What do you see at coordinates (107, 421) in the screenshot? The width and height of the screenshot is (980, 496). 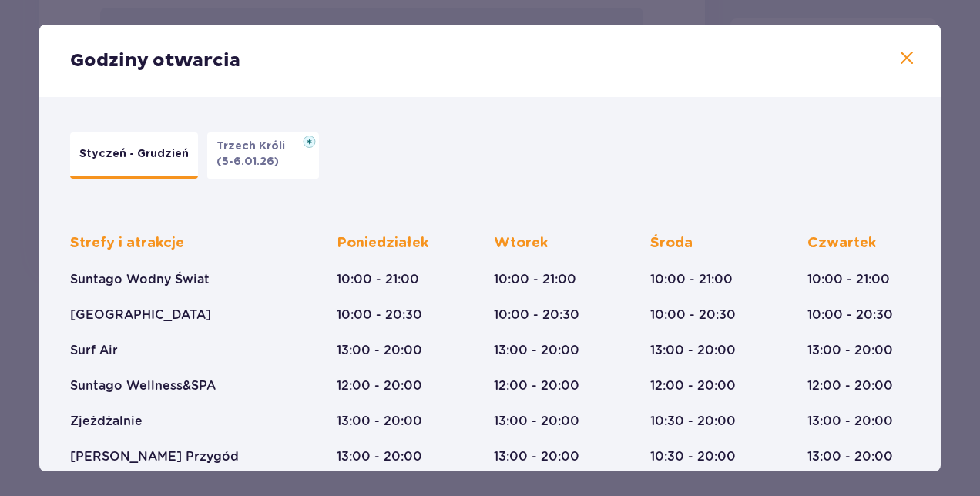 I see `p: Zjeżdżalnie` at bounding box center [107, 421].